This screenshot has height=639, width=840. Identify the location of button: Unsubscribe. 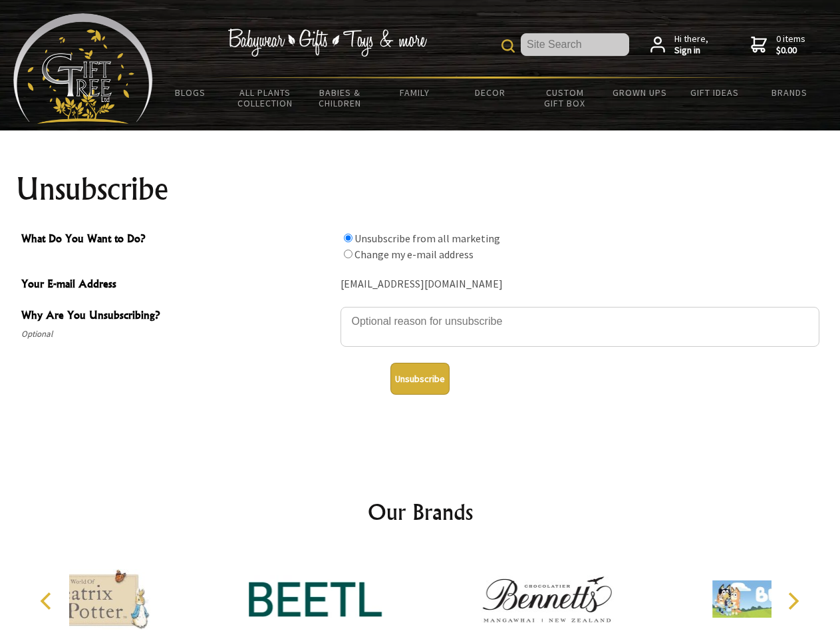
(420, 379).